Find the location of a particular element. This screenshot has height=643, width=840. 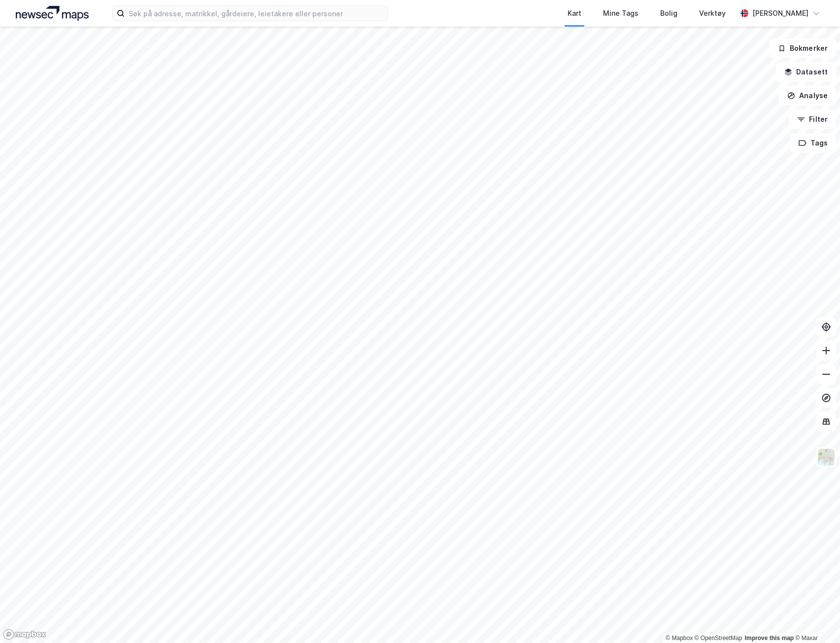

button: Datasett is located at coordinates (806, 72).